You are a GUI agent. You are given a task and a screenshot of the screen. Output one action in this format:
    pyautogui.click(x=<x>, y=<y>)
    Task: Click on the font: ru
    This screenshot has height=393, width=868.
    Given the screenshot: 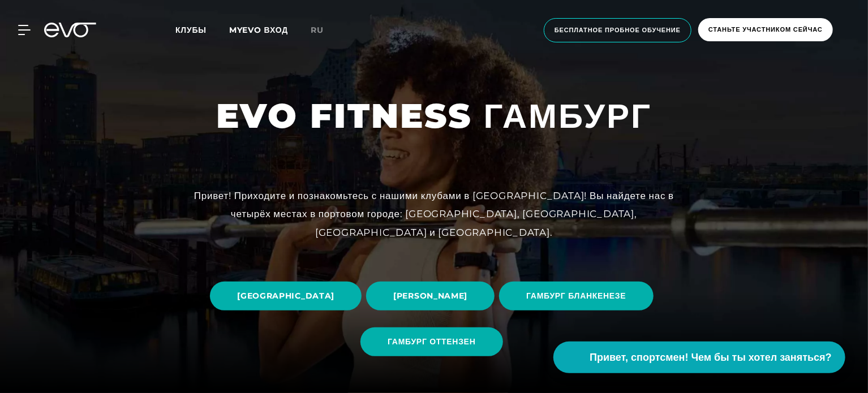 What is the action you would take?
    pyautogui.click(x=317, y=30)
    